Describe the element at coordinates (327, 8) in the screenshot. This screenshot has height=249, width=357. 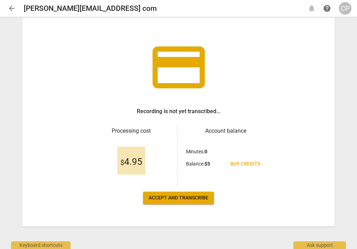
I see `span: help` at that location.